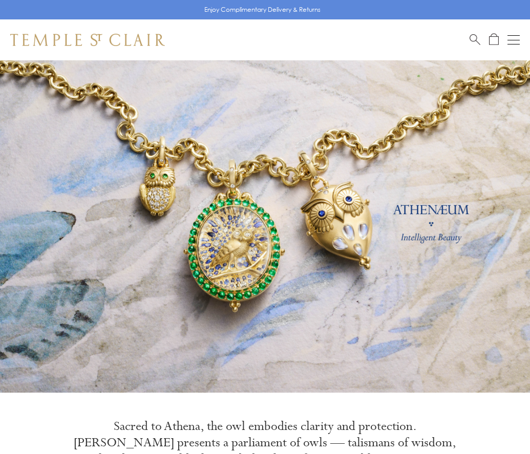  What do you see at coordinates (87, 40) in the screenshot?
I see `img: Temple St. Clair` at bounding box center [87, 40].